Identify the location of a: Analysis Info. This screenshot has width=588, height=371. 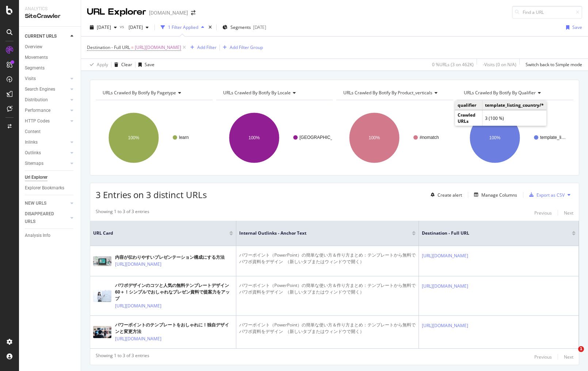
(50, 235).